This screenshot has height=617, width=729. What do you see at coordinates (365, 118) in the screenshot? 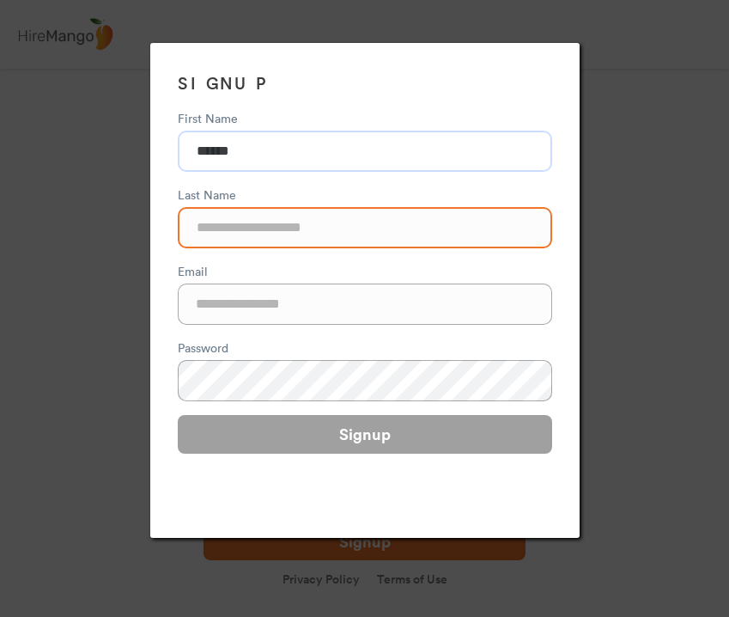
I see `div: First Name` at bounding box center [365, 118].